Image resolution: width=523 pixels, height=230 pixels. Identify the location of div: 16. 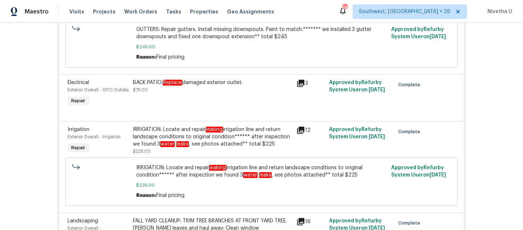
(311, 221).